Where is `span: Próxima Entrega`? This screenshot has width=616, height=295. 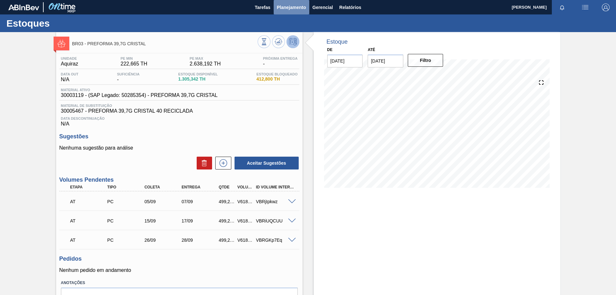
span: Próxima Entrega is located at coordinates (280, 58).